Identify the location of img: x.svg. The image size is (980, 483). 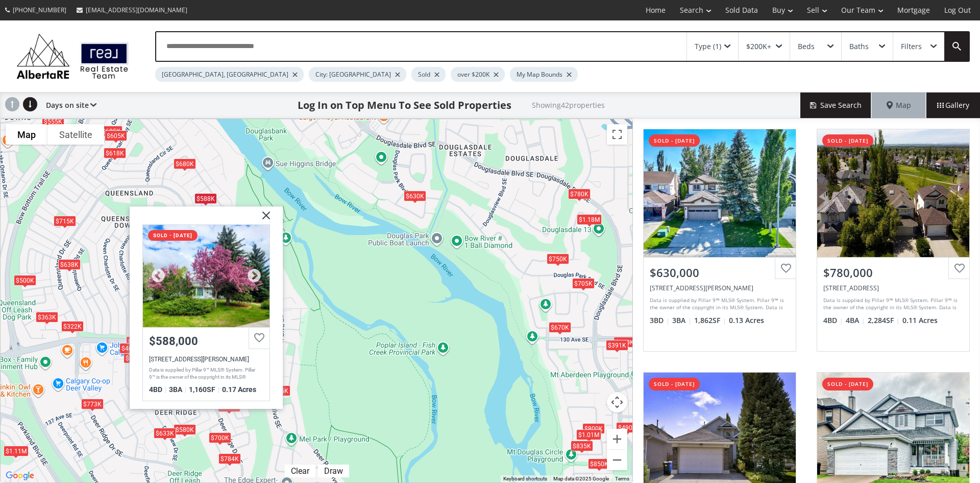
(262, 218).